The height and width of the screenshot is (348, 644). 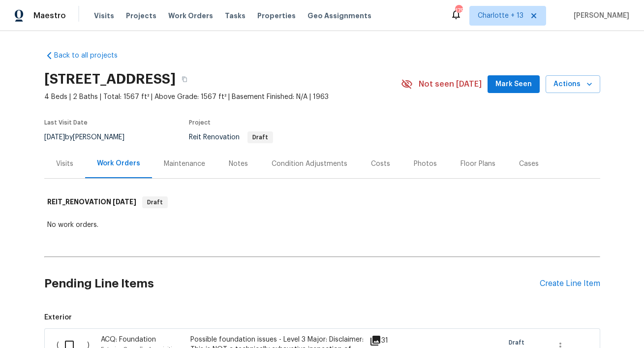 What do you see at coordinates (426, 164) in the screenshot?
I see `div: Photos` at bounding box center [426, 164].